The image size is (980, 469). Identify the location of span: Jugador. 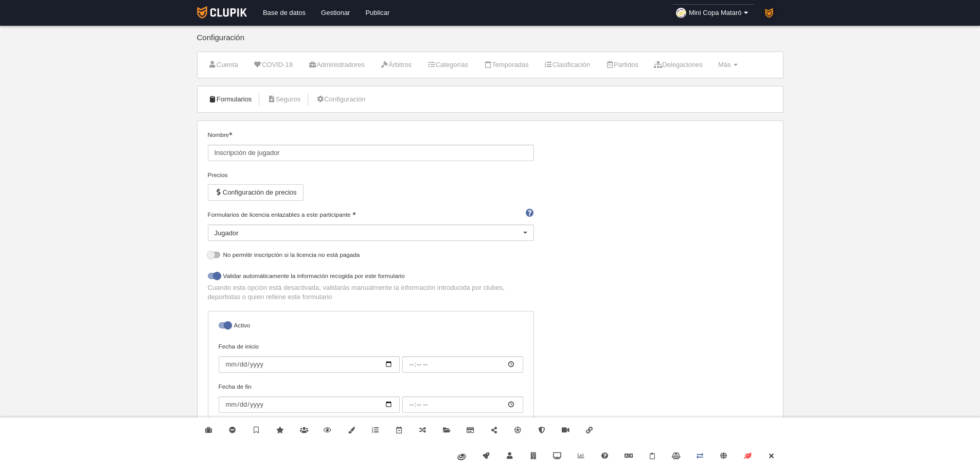
(226, 233).